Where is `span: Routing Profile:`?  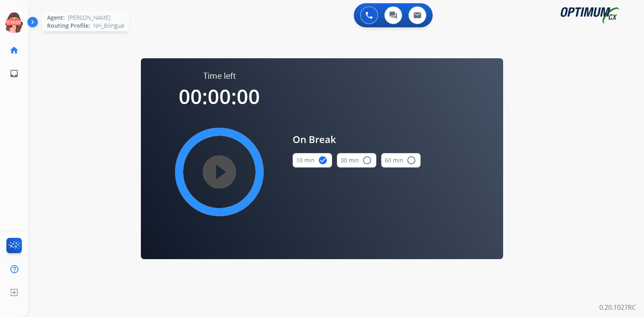
span: Routing Profile: is located at coordinates (69, 26).